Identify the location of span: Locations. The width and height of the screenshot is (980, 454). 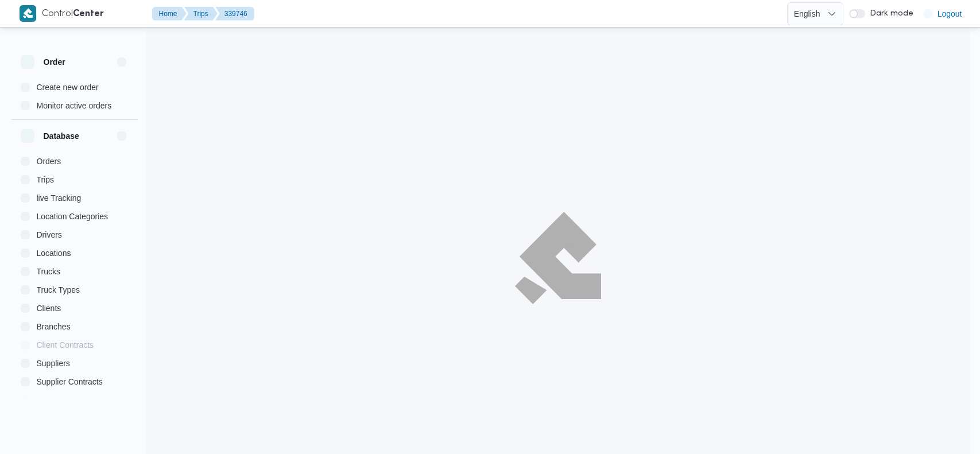
(54, 253).